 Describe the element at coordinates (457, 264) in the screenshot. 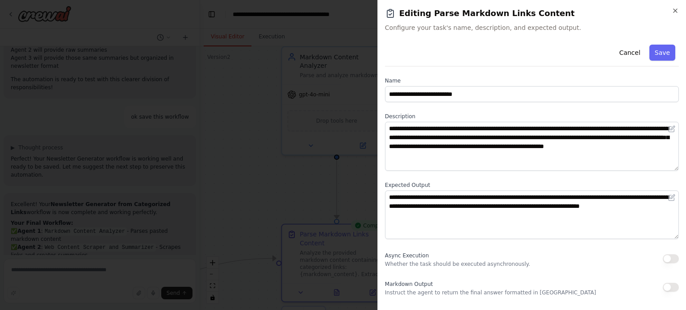

I see `p: Whether the task should be executed asynchronously.` at that location.